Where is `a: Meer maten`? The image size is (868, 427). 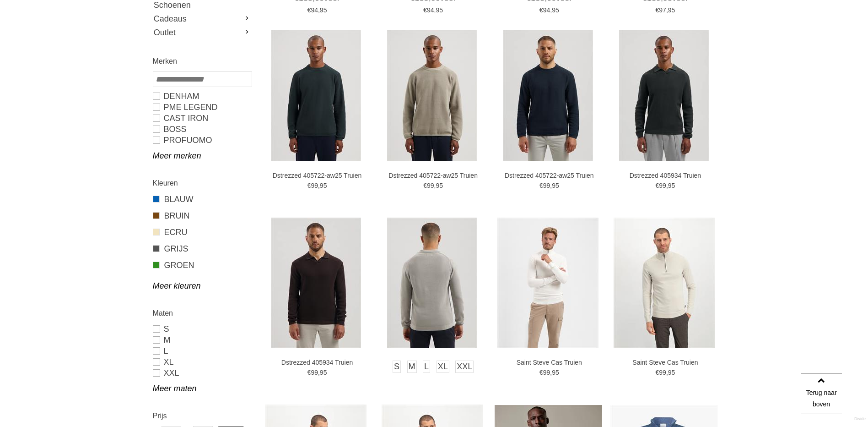
a: Meer maten is located at coordinates (202, 389).